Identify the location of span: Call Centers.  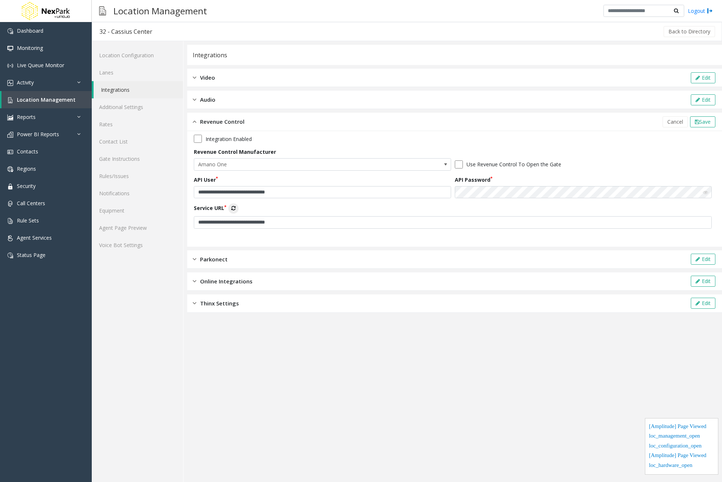
(31, 203).